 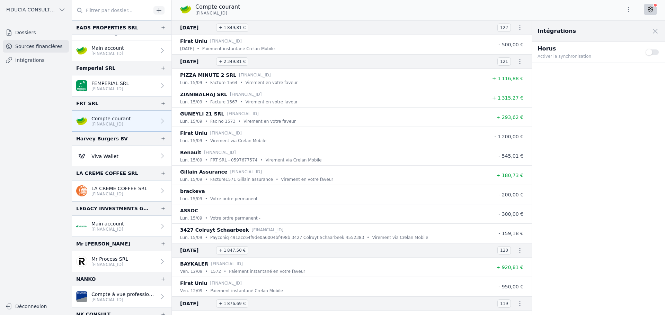 What do you see at coordinates (235, 199) in the screenshot?
I see `p: Votre ordre permanent -` at bounding box center [235, 199].